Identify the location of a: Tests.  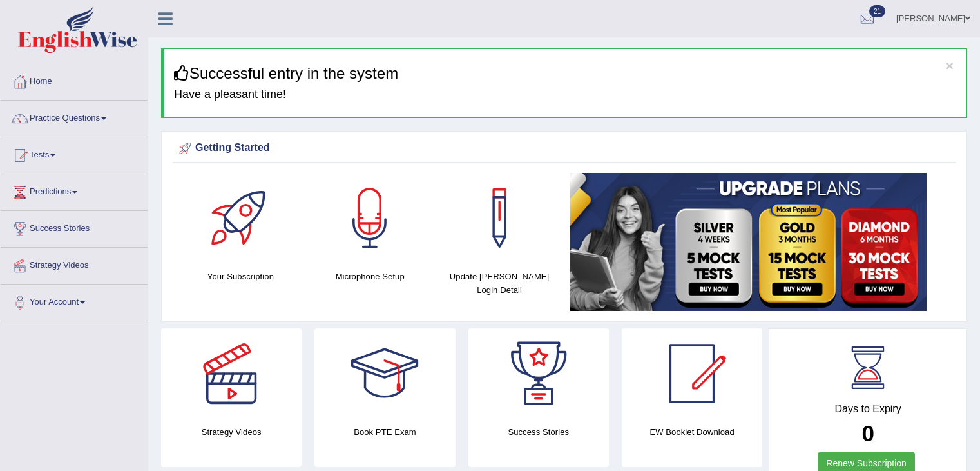
(74, 154).